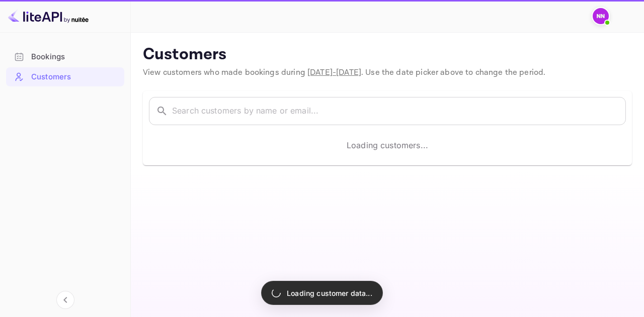 This screenshot has height=317, width=644. I want to click on span: View customers who made bookings during . Use the date picker above to change the period., so click(344, 72).